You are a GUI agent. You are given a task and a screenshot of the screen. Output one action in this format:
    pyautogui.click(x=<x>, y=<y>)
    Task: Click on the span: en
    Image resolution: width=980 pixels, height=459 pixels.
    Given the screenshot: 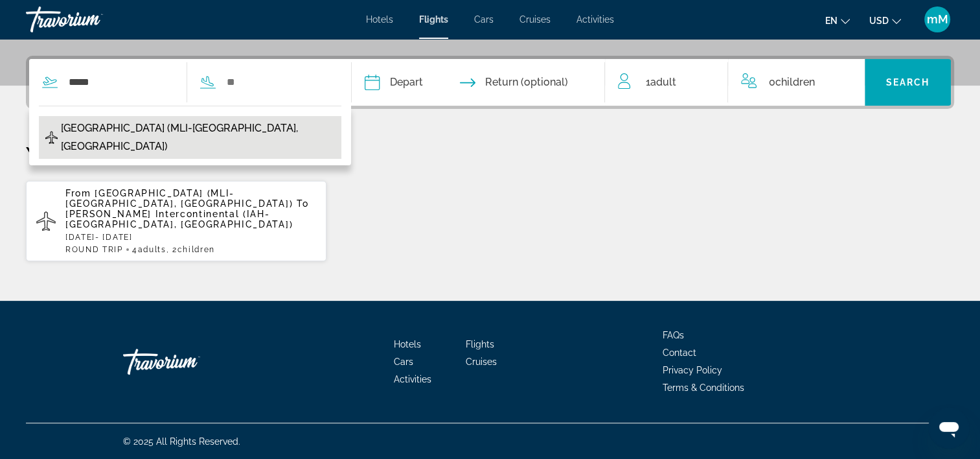 What is the action you would take?
    pyautogui.click(x=831, y=20)
    